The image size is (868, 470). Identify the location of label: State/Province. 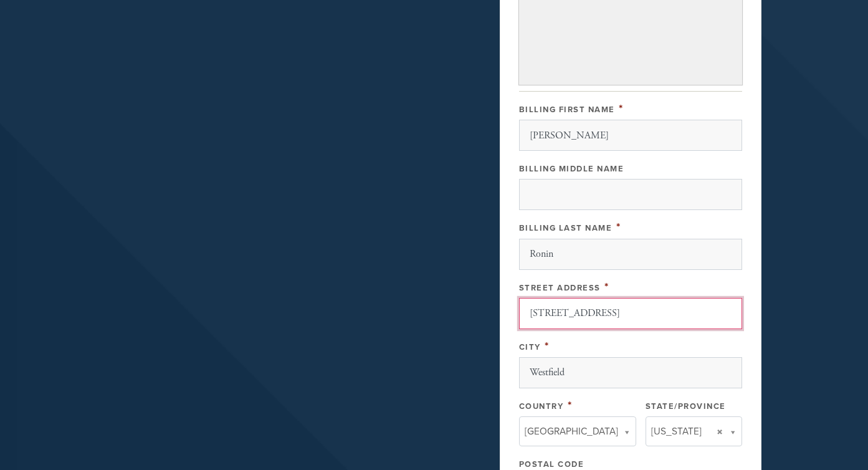
(685, 407).